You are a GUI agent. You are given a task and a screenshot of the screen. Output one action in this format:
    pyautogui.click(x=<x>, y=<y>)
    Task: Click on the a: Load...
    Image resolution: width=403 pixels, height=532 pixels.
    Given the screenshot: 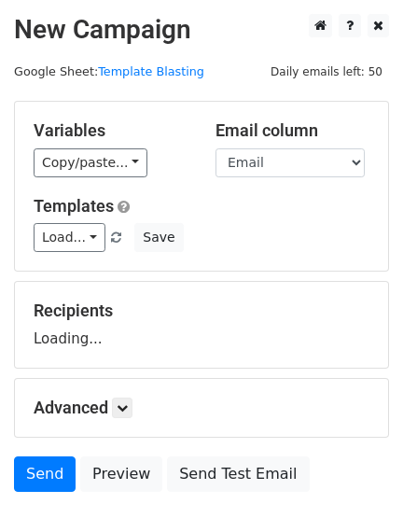 What is the action you would take?
    pyautogui.click(x=69, y=237)
    